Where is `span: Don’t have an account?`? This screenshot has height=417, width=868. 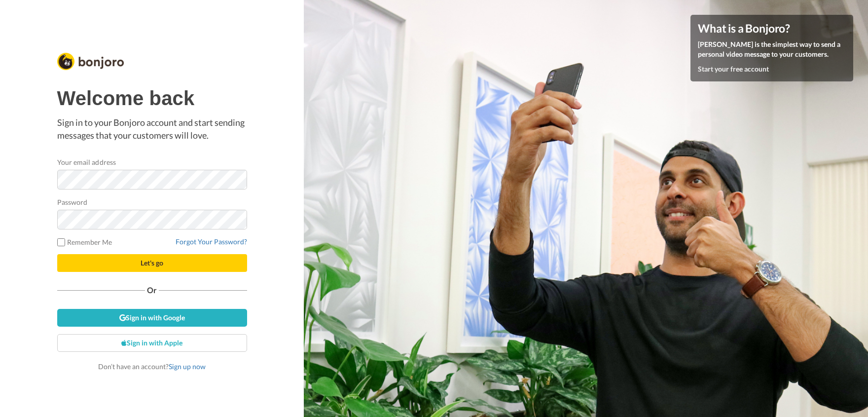 span: Don’t have an account? is located at coordinates (152, 366).